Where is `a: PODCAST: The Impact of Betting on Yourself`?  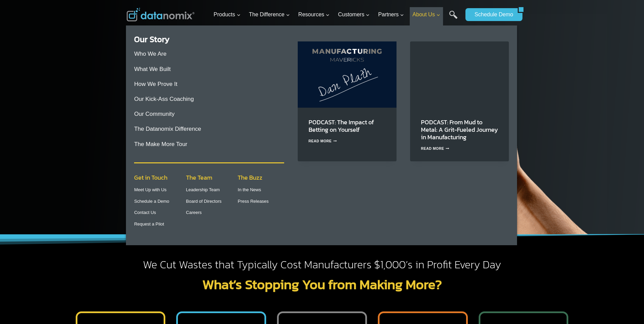 a: PODCAST: The Impact of Betting on Yourself is located at coordinates (341, 125).